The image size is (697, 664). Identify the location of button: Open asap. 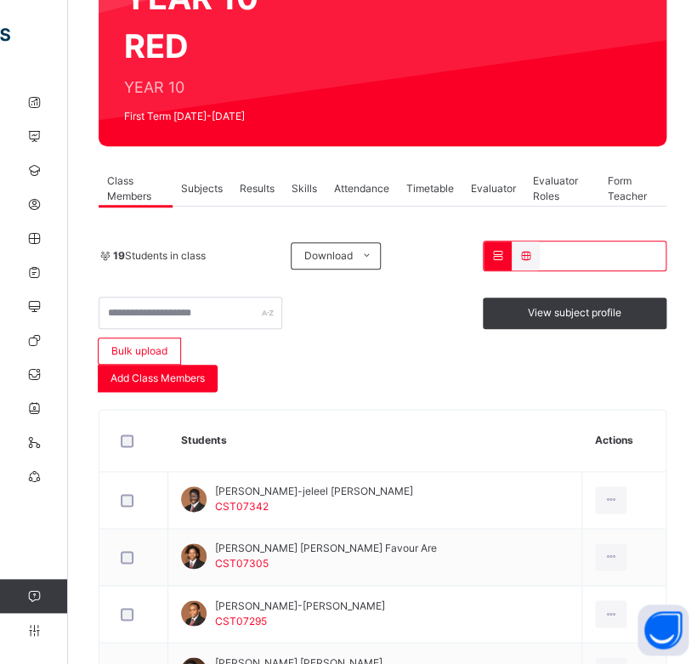
(663, 630).